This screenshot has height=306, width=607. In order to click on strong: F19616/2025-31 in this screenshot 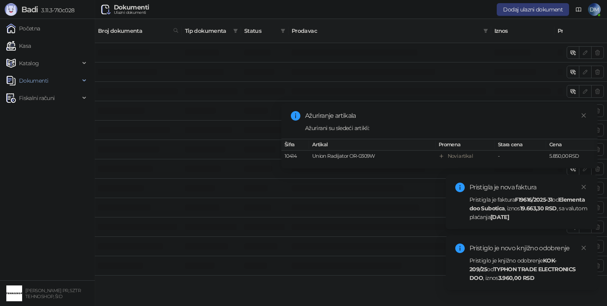, I will do `click(534, 200)`.